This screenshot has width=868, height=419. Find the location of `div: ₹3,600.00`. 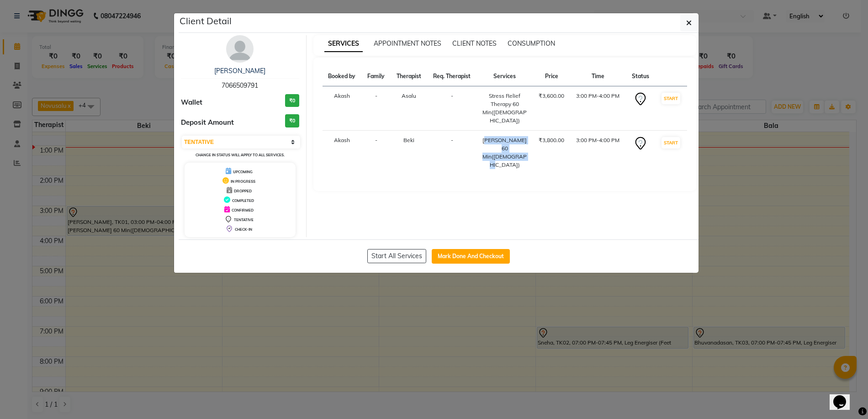

div: ₹3,600.00 is located at coordinates (551, 96).